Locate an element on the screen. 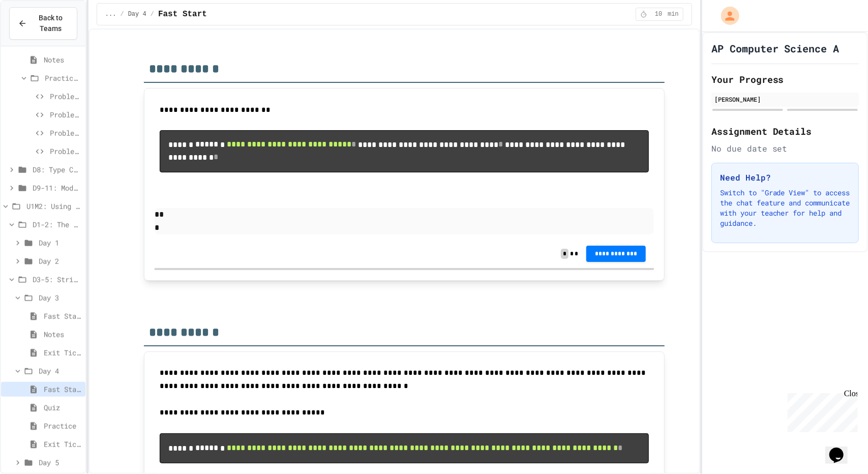  span: Problem 2: Mission Resource Calculator is located at coordinates (66, 115).